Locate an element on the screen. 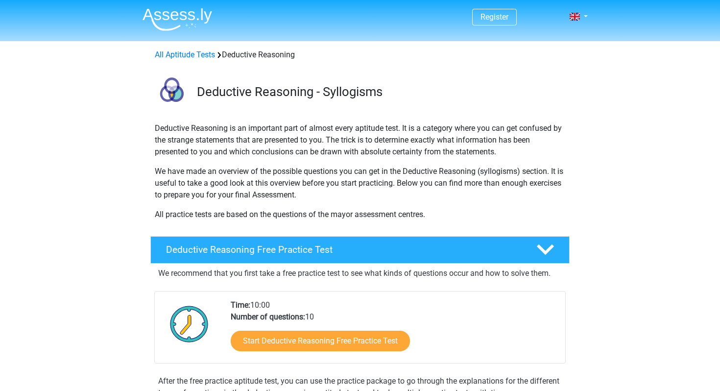  img: deductive reasoning is located at coordinates (172, 93).